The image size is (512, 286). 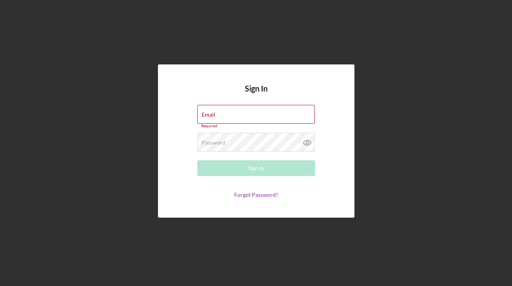 I want to click on label: Password, so click(x=214, y=143).